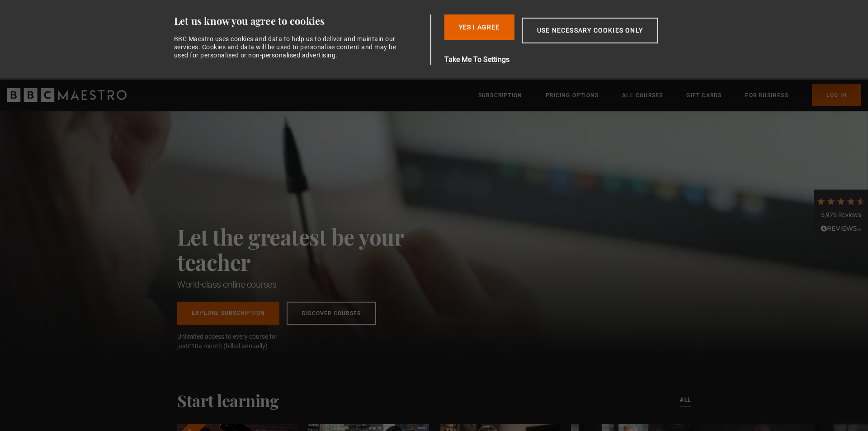  Describe the element at coordinates (288, 47) in the screenshot. I see `div: BBC Maestro uses cookies and data to help us to deliver and maintain our services. Cookies and da...` at that location.